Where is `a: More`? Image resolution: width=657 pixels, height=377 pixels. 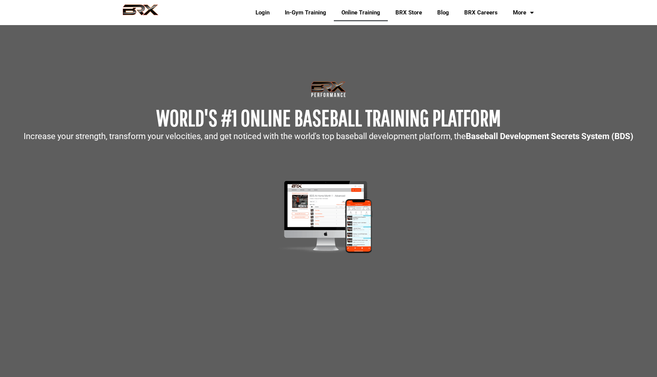 a: More is located at coordinates (523, 13).